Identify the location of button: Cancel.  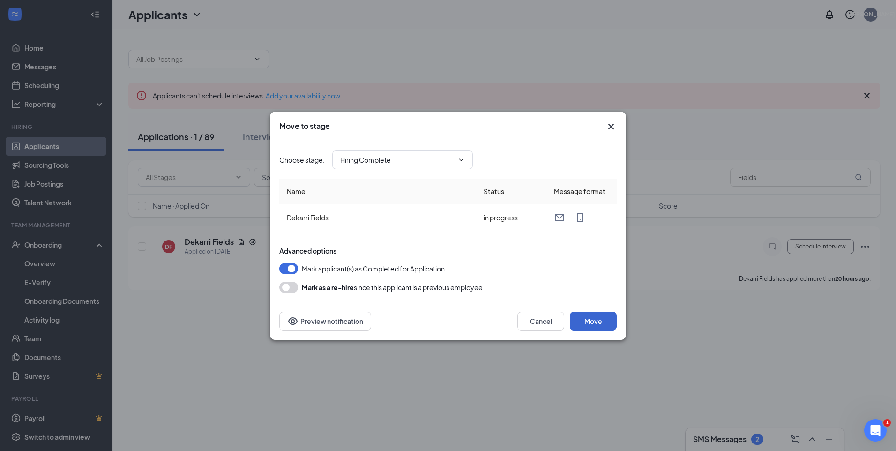
(541, 321).